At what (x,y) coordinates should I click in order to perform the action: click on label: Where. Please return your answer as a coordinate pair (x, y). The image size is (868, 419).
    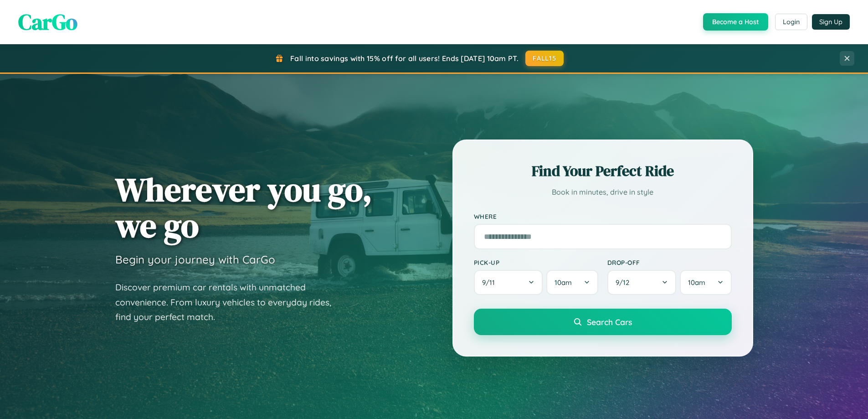
    Looking at the image, I should click on (603, 216).